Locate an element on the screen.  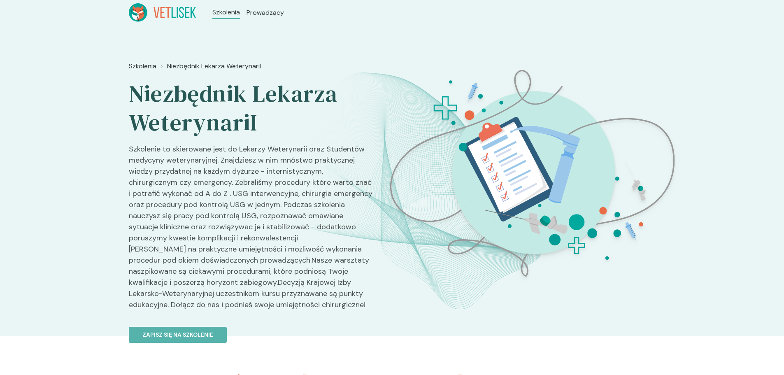
a: Zapisz się na szkolenie is located at coordinates (251, 330).